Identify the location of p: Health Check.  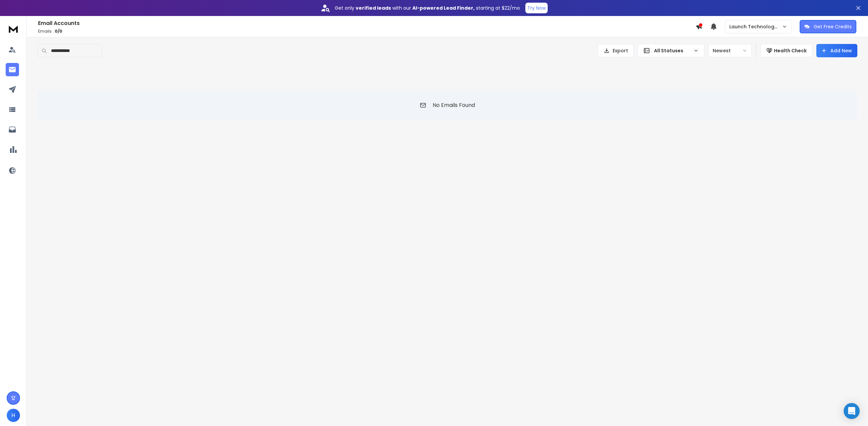
(791, 51).